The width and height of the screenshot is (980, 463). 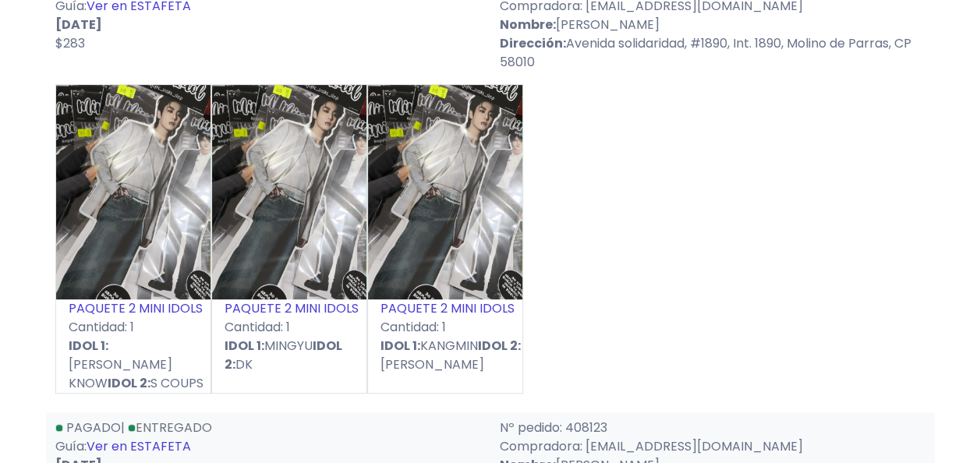 I want to click on strong: Nombre:, so click(x=528, y=24).